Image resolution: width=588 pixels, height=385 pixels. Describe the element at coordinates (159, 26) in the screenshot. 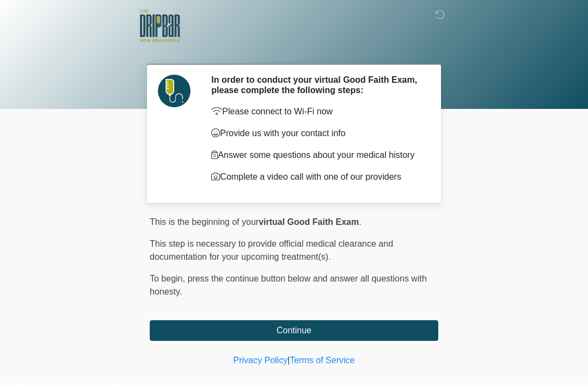

I see `img: The DRIPBaR - New Braunfels Logo` at that location.